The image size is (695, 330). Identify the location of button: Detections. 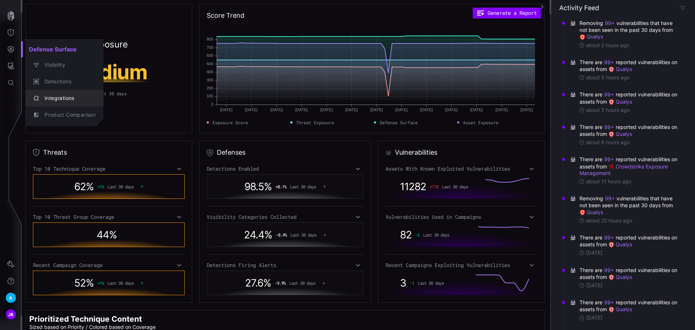
(64, 81).